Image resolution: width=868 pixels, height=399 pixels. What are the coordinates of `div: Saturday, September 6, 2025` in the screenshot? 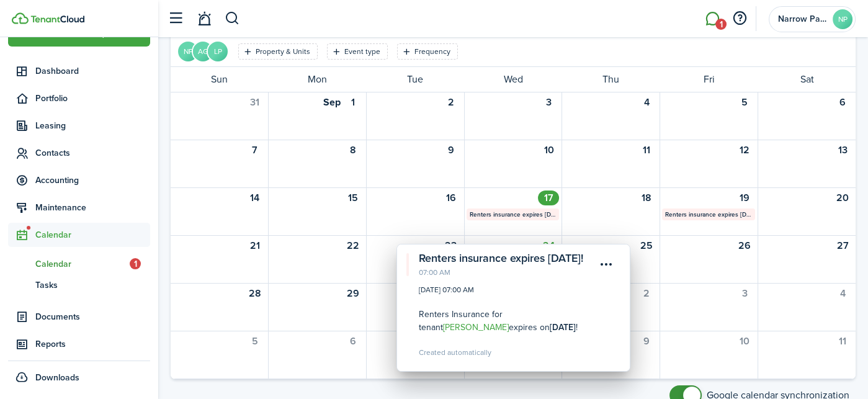 It's located at (843, 102).